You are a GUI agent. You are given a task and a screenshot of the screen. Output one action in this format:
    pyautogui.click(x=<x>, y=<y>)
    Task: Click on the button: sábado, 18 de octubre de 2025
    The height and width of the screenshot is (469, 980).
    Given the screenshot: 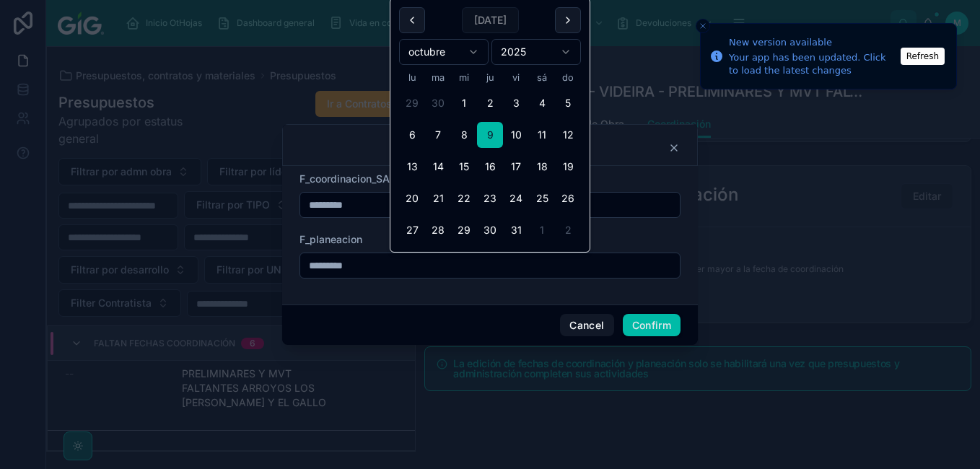 What is the action you would take?
    pyautogui.click(x=542, y=166)
    